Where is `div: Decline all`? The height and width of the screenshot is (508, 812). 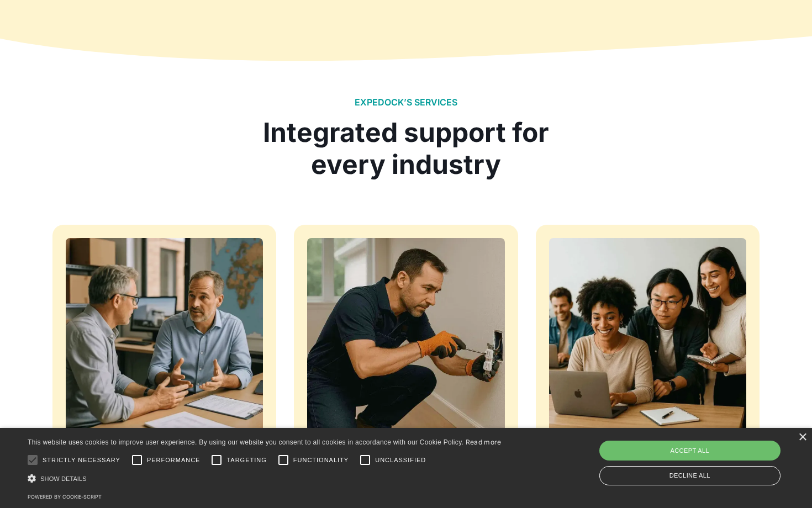 div: Decline all is located at coordinates (690, 475).